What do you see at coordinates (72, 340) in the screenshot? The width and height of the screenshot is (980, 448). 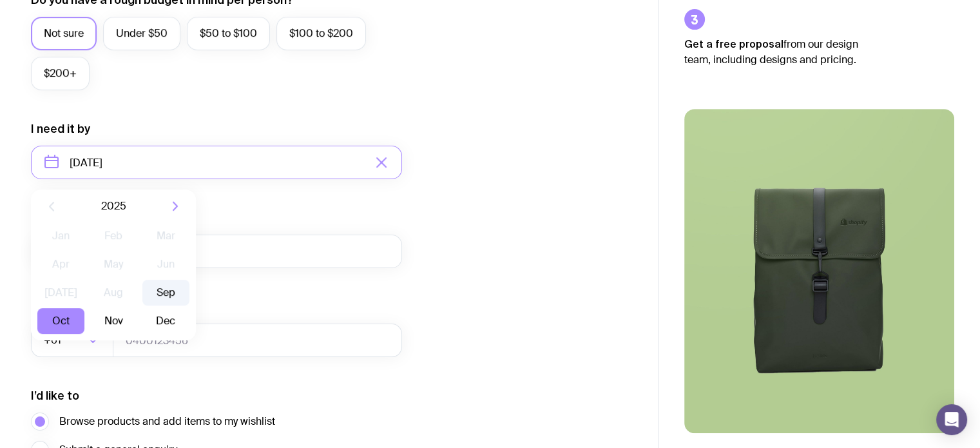 I see `div: Search for option` at bounding box center [72, 340].